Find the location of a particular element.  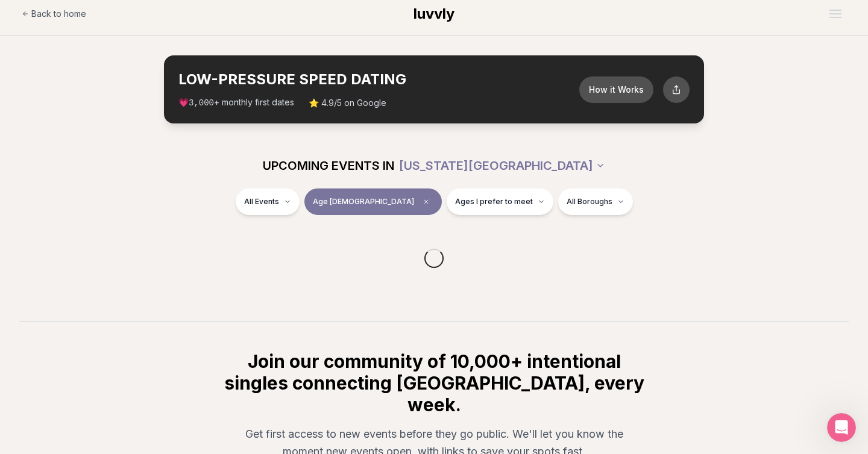

button: All Events is located at coordinates (268, 202).